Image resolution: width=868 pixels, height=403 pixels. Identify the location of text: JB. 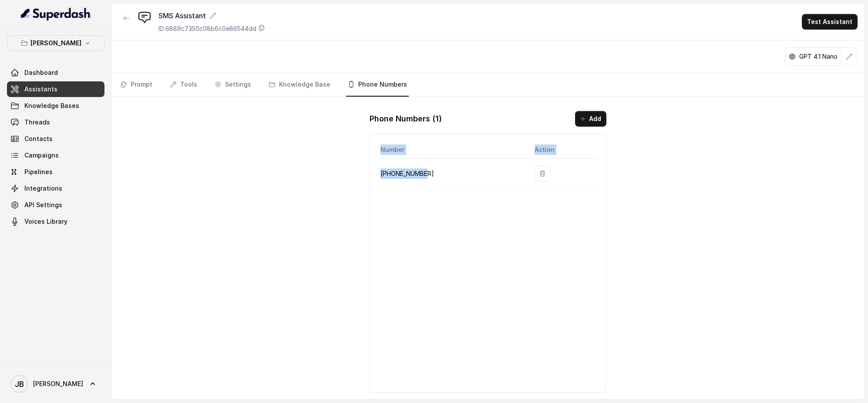
(19, 384).